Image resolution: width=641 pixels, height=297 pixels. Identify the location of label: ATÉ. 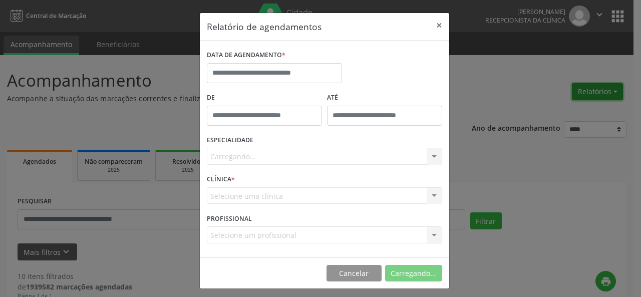
(384, 98).